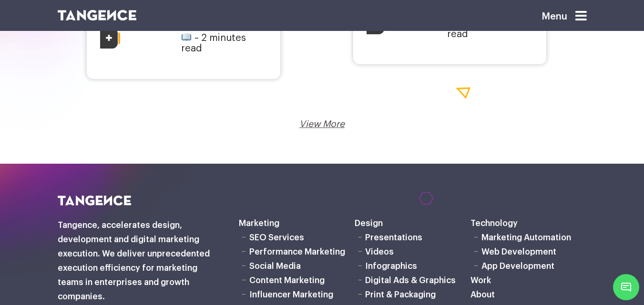  I want to click on h6: Tangence, accelerates design, development and digital marketing execution. We deliver unprecedent..., so click(141, 261).